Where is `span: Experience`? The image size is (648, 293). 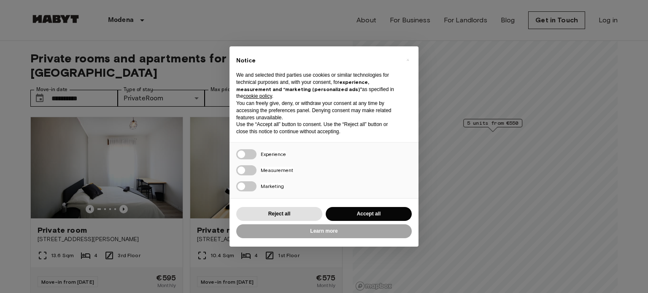
span: Experience is located at coordinates (273, 154).